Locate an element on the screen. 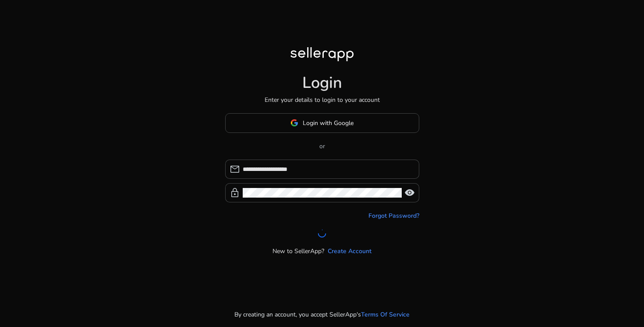 This screenshot has width=644, height=327. p: New to SellerApp? is located at coordinates (298, 251).